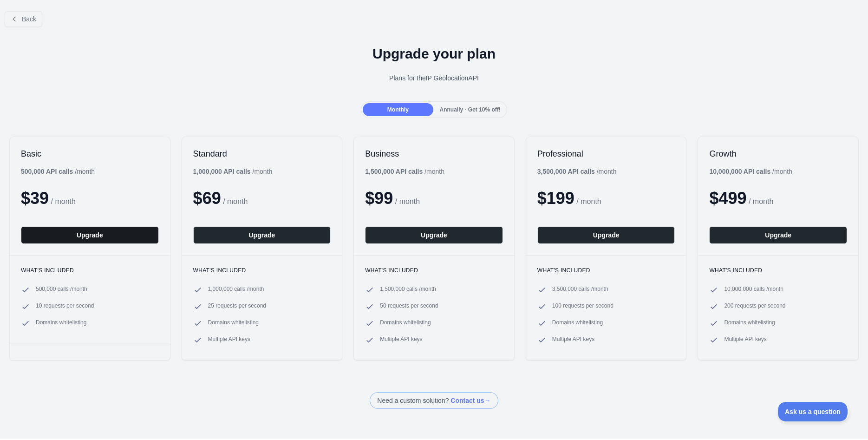 This screenshot has height=440, width=868. I want to click on h2: Professional, so click(607, 154).